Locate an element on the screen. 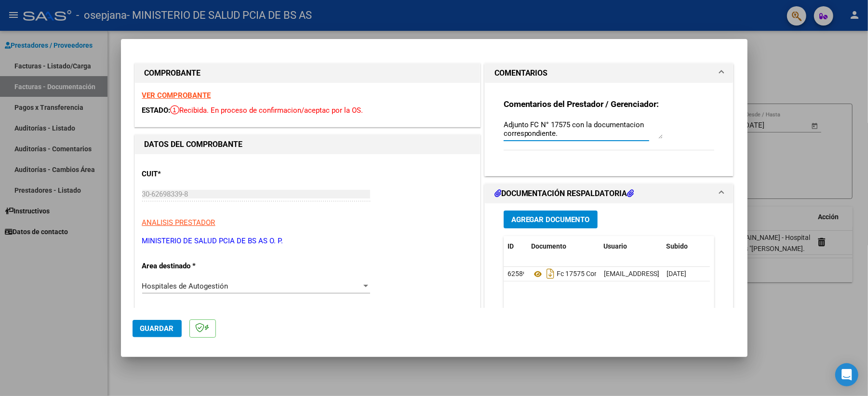 This screenshot has width=868, height=396. span: Agregar Documento is located at coordinates (550, 219).